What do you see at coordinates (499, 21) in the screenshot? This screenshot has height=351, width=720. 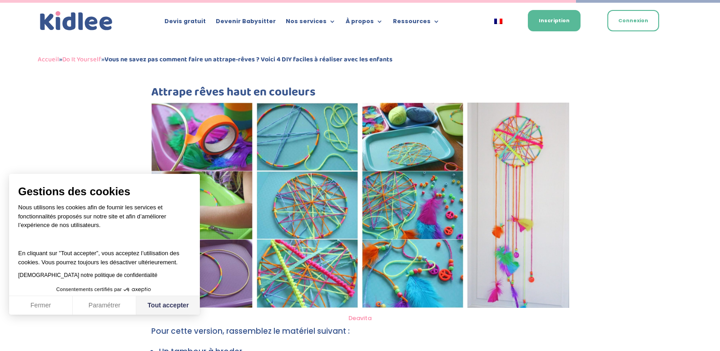 I see `img: Français` at bounding box center [499, 21].